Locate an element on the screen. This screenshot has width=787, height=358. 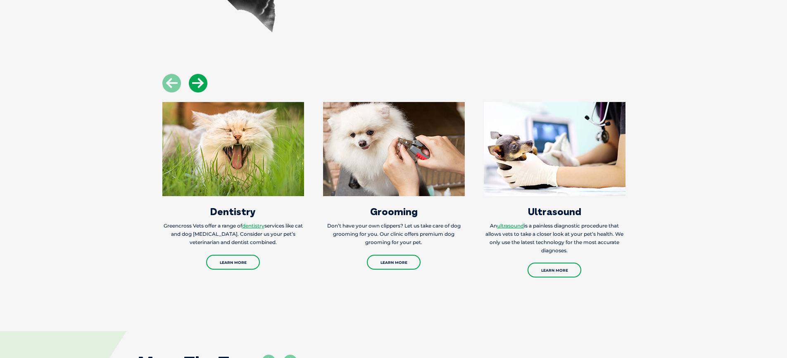
a: dentistry is located at coordinates (253, 225).